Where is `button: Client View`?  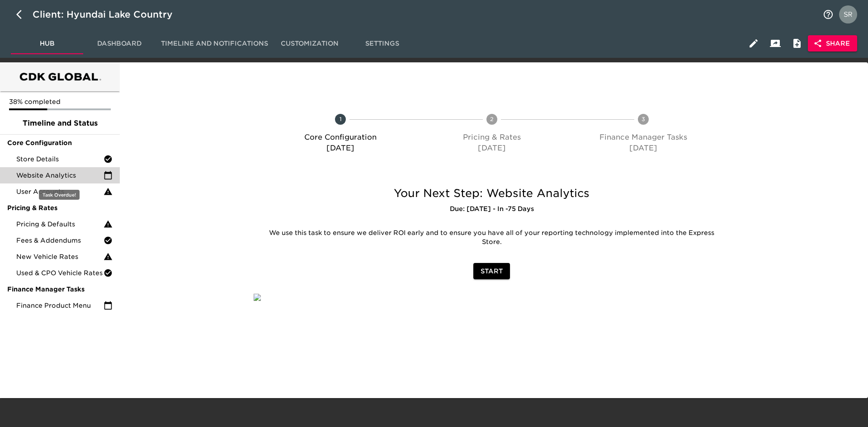 button: Client View is located at coordinates (775, 43).